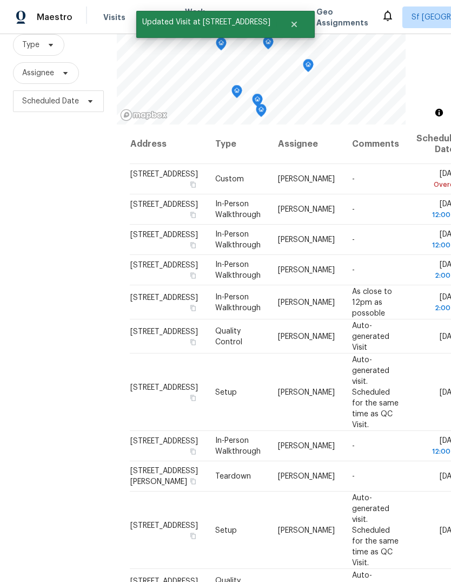 This screenshot has width=451, height=582. I want to click on span: Geo Assignments, so click(343, 17).